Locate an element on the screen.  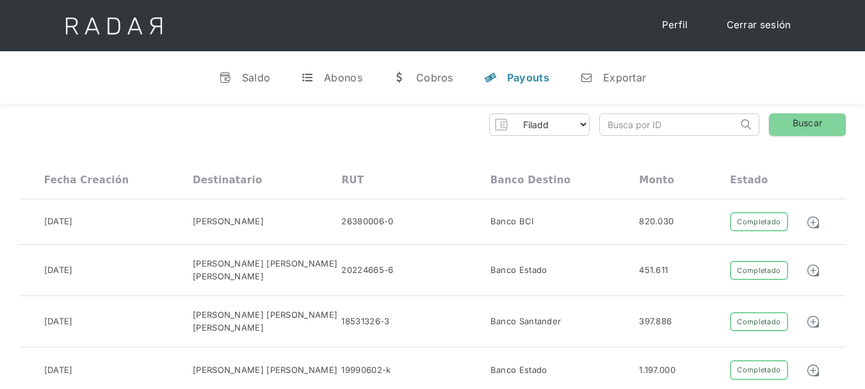
div: 451.611 is located at coordinates (653, 270).